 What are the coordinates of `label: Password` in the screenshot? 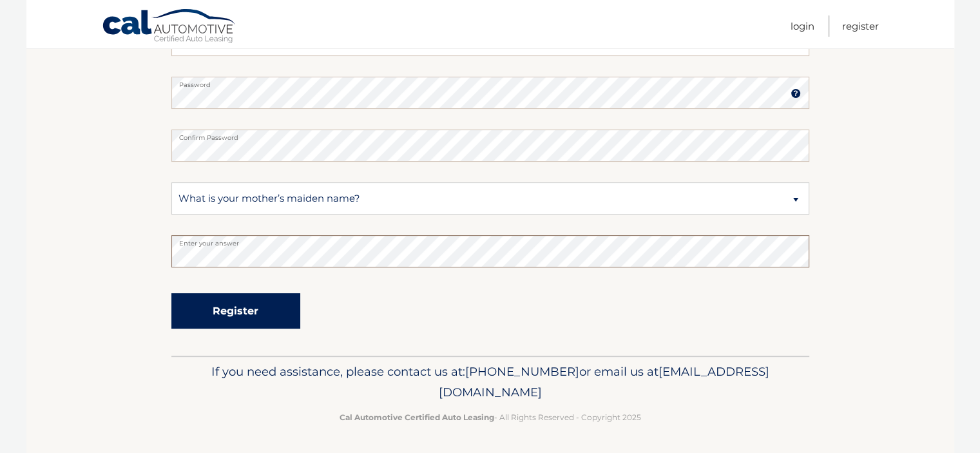 It's located at (490, 82).